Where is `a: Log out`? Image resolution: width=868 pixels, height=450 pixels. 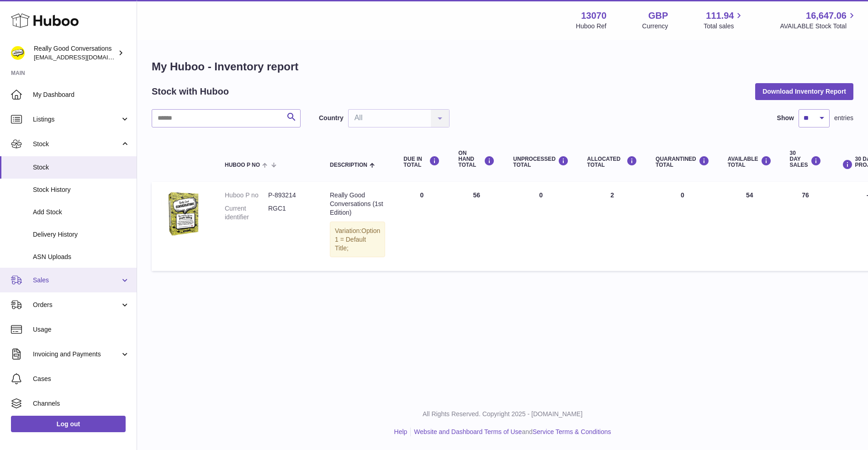 a: Log out is located at coordinates (68, 425).